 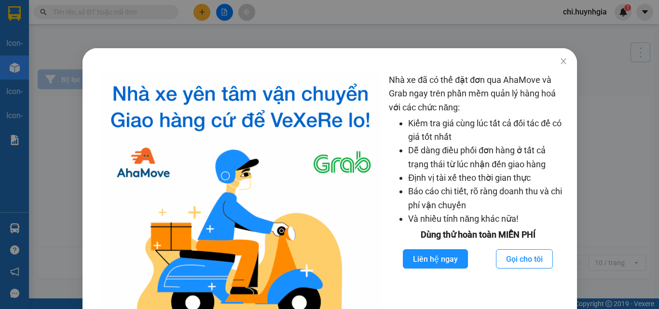 I want to click on li: Báo cáo chi tiết, rõ ràng doanh thu và chi phí vận chuyển, so click(x=487, y=198).